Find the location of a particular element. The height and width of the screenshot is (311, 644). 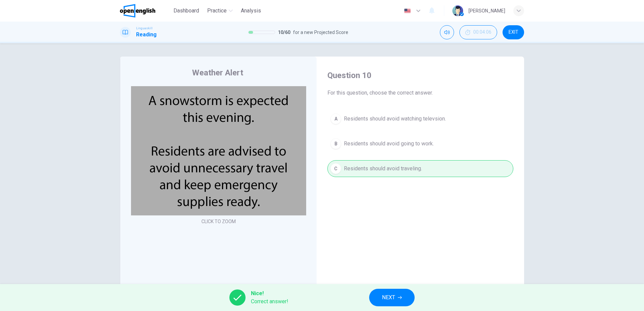

div: Mute is located at coordinates (447, 32).